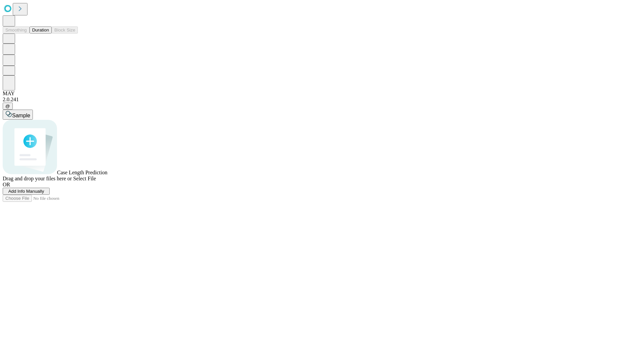 Image resolution: width=644 pixels, height=362 pixels. What do you see at coordinates (82, 172) in the screenshot?
I see `span: Case Length Prediction` at bounding box center [82, 172].